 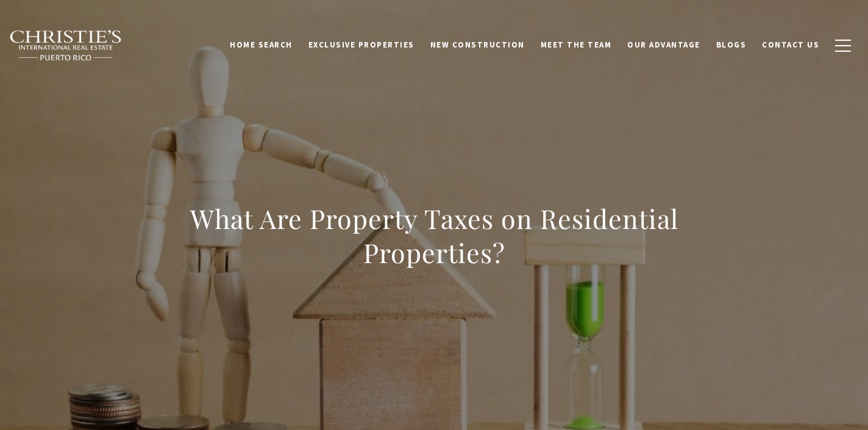 I want to click on a: Exclusive Properties, so click(x=361, y=45).